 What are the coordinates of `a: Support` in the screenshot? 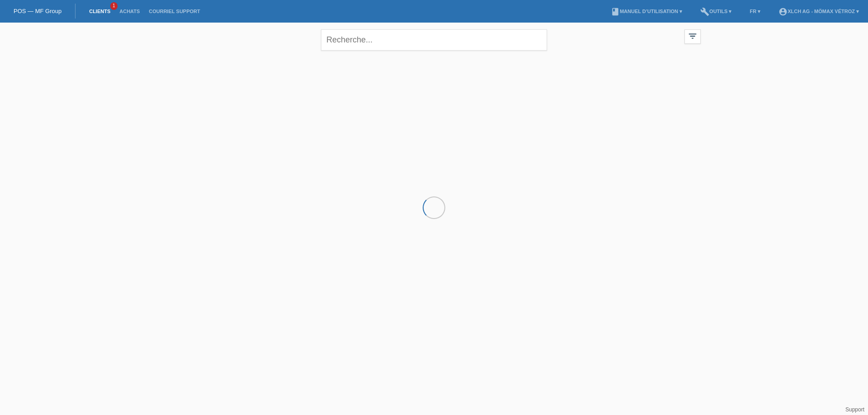 It's located at (855, 410).